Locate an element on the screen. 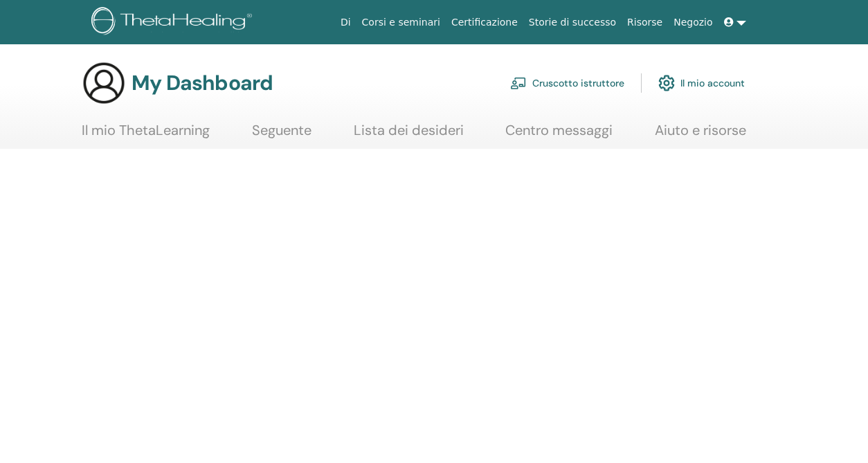 The image size is (868, 463). a: Corsi e seminari is located at coordinates (401, 22).